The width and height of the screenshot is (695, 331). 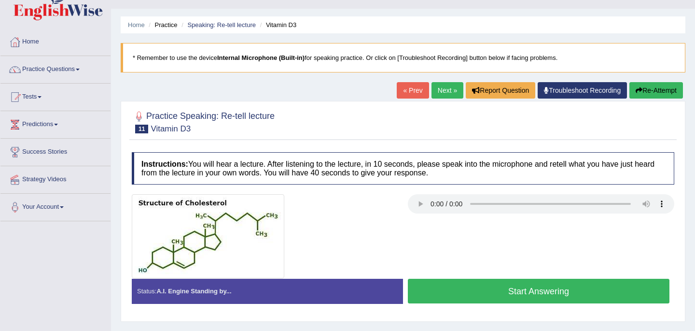 What do you see at coordinates (56, 68) in the screenshot?
I see `a: Practice Questions` at bounding box center [56, 68].